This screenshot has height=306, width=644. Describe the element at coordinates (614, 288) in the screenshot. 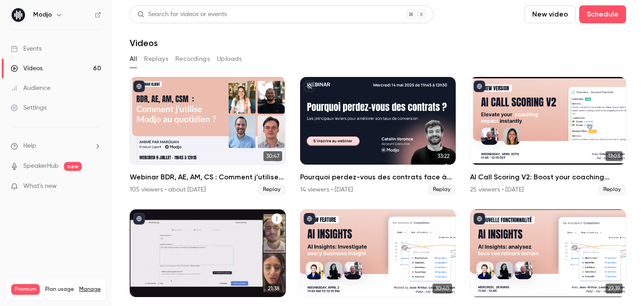

I see `span: 27:39` at that location.